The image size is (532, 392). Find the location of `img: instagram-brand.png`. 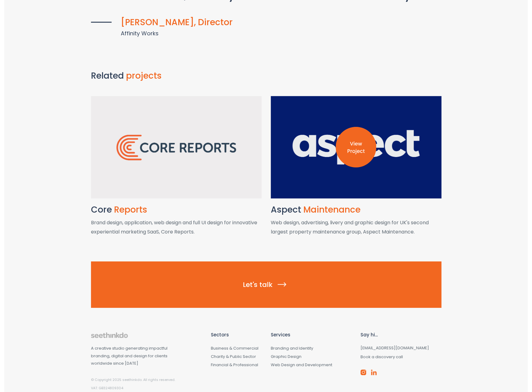

img: instagram-brand.png is located at coordinates (363, 372).